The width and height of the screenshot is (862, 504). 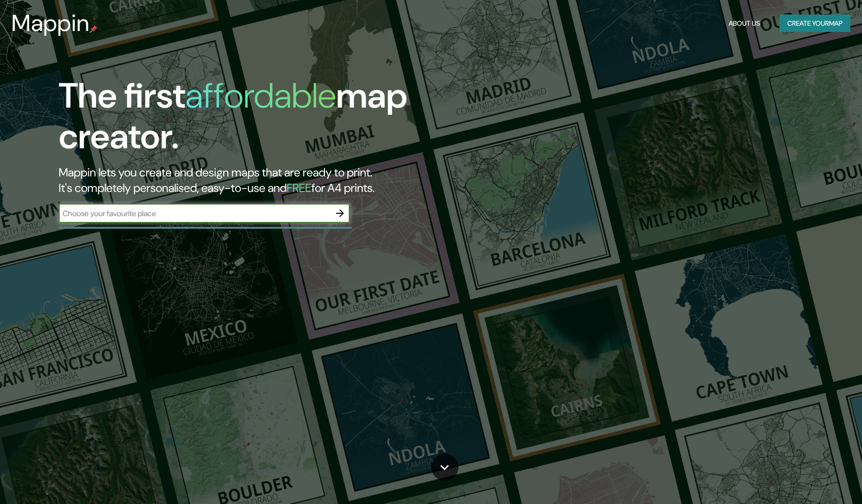 What do you see at coordinates (814, 23) in the screenshot?
I see `button: Create yourmap` at bounding box center [814, 23].